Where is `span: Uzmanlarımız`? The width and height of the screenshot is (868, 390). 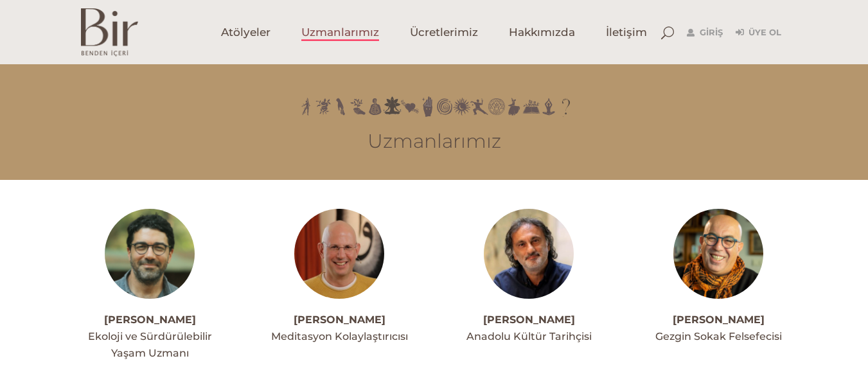
span: Uzmanlarımız is located at coordinates (340, 32).